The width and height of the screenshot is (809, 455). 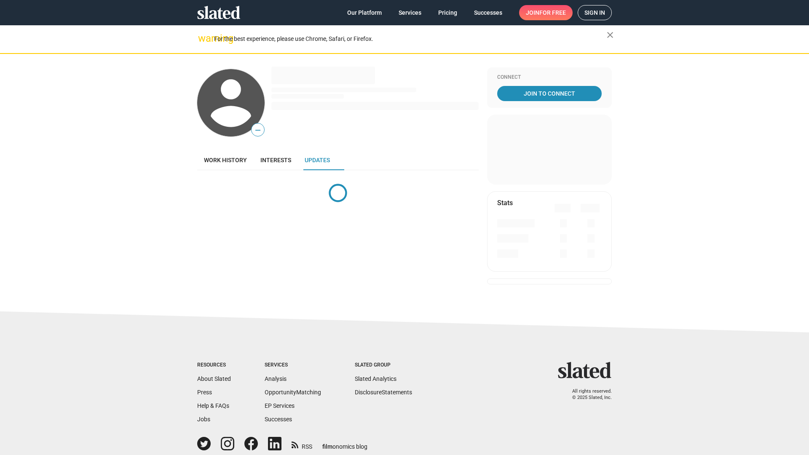 I want to click on mat-card-title: Stats, so click(x=505, y=203).